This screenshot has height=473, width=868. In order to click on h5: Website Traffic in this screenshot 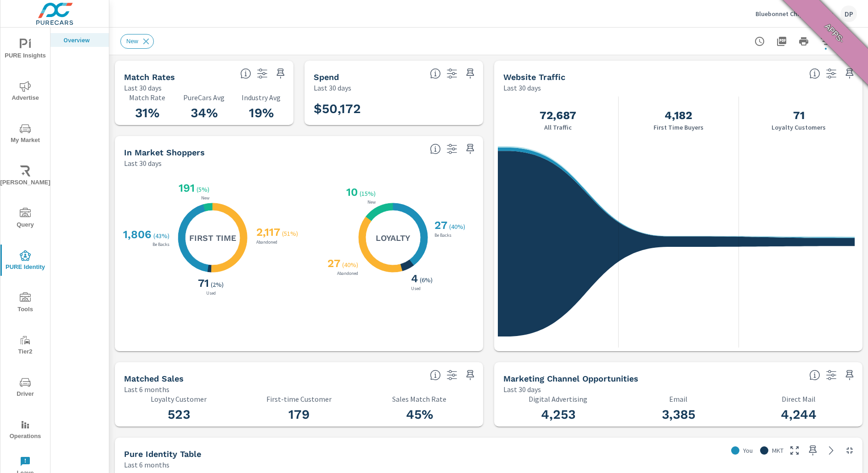, I will do `click(534, 77)`.